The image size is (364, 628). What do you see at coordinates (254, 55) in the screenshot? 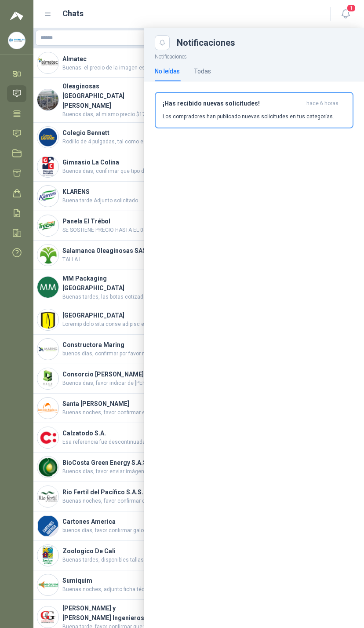
I see `p: Notificaciones` at bounding box center [254, 55].